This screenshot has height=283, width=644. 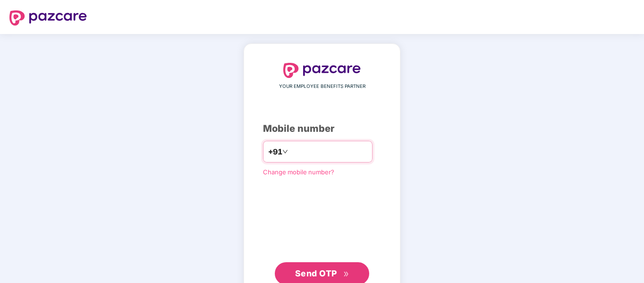 I want to click on div: Mobile number, so click(x=322, y=129).